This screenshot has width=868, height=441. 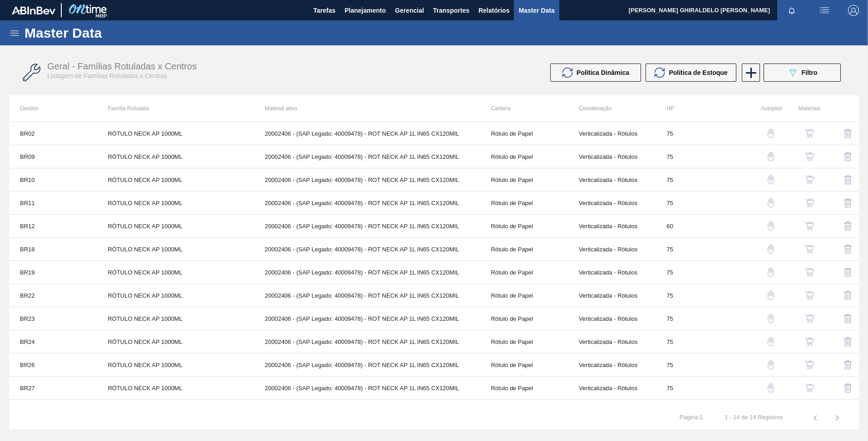 I want to click on th: Carteira, so click(x=523, y=109).